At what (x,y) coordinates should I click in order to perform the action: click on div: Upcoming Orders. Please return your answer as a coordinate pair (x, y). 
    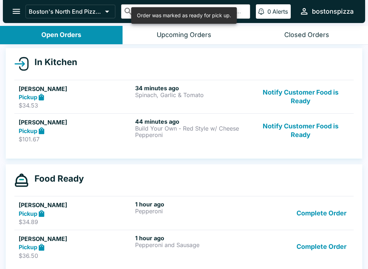
    Looking at the image, I should click on (184, 35).